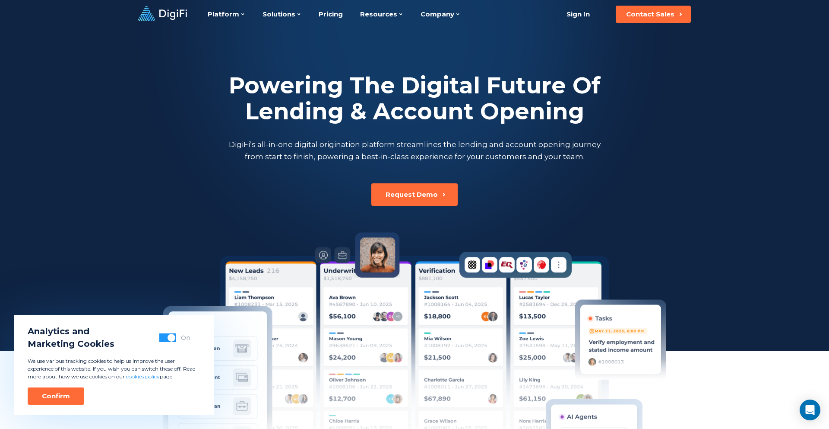 This screenshot has width=829, height=429. Describe the element at coordinates (186, 337) in the screenshot. I see `div: On` at that location.